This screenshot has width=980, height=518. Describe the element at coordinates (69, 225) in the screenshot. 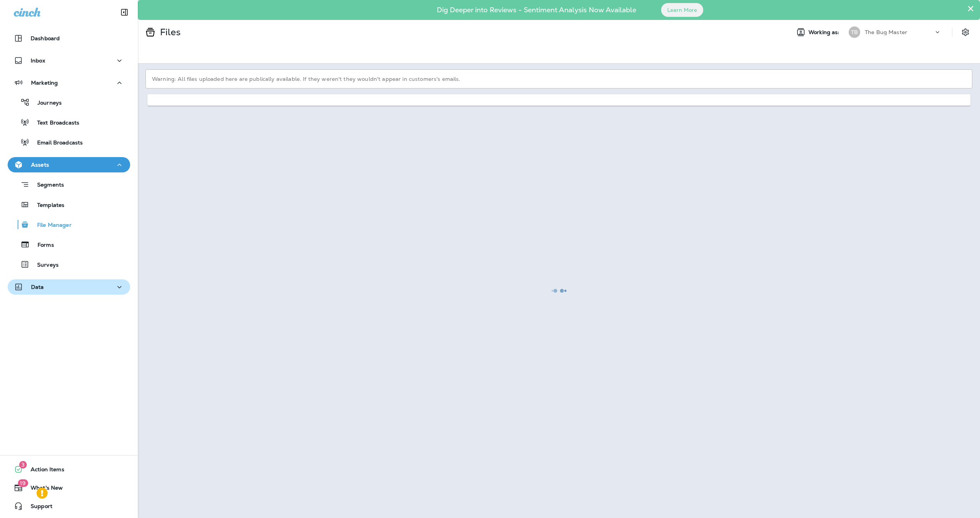

I see `button: File Manager` at that location.